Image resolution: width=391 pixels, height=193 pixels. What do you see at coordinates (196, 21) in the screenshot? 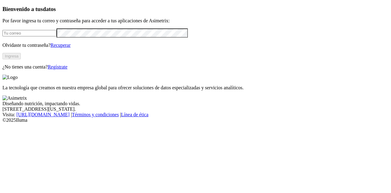
I see `p: Por favor ingresa tu correo y contraseña para acceder a tus aplicaciones de Asimetrix:` at bounding box center [196, 21].